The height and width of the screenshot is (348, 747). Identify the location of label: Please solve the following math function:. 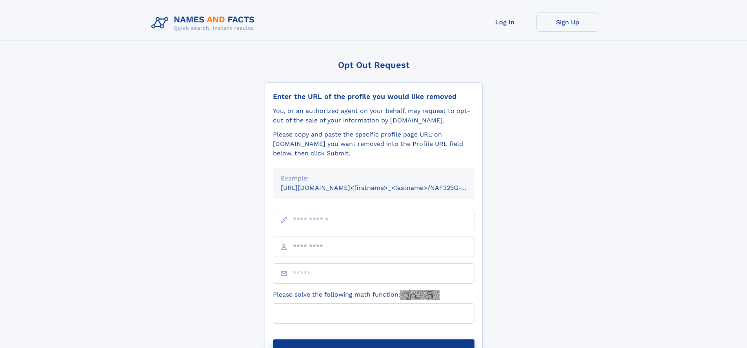
(356, 295).